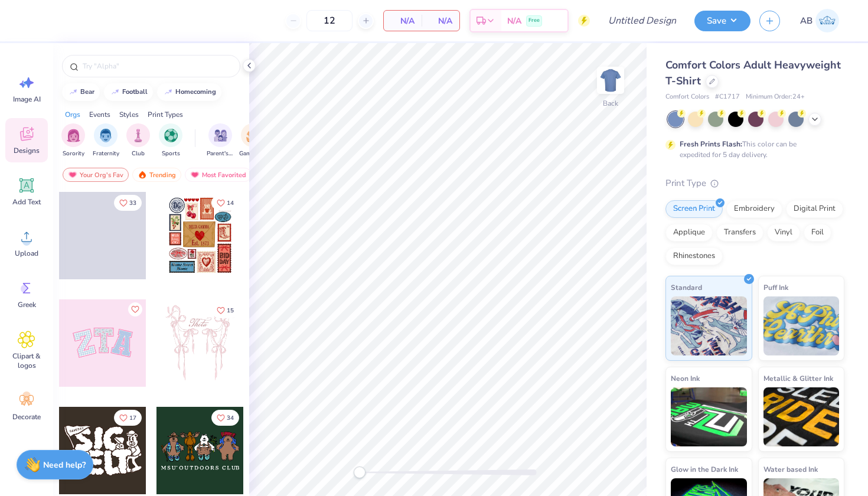  What do you see at coordinates (142, 175) in the screenshot?
I see `img: trending.gif` at bounding box center [142, 175].